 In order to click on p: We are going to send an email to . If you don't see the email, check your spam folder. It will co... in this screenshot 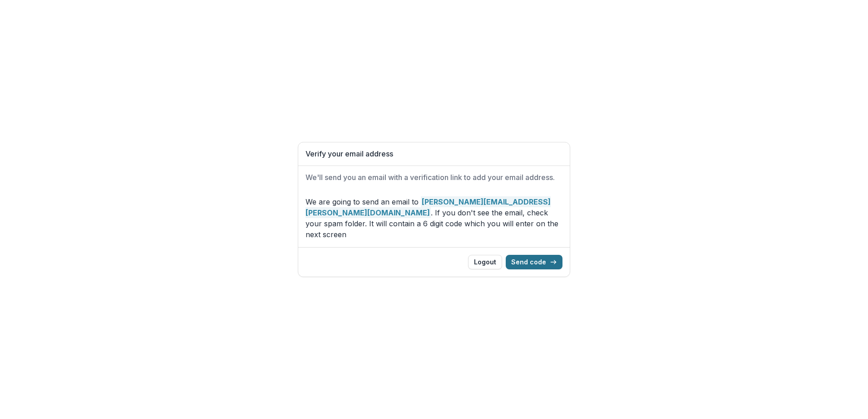, I will do `click(434, 218)`.